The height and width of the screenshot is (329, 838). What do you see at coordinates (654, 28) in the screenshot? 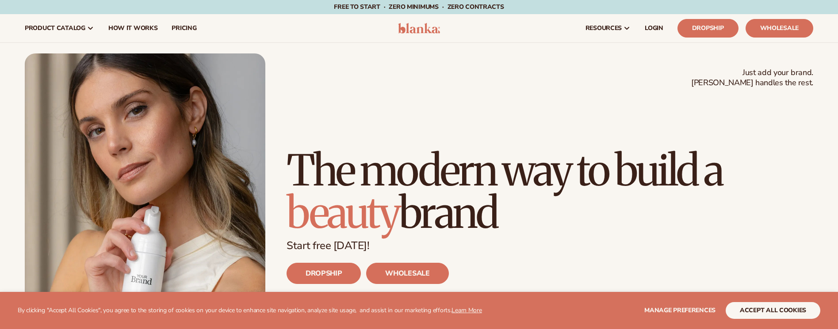
I see `span: LOGIN` at bounding box center [654, 28].